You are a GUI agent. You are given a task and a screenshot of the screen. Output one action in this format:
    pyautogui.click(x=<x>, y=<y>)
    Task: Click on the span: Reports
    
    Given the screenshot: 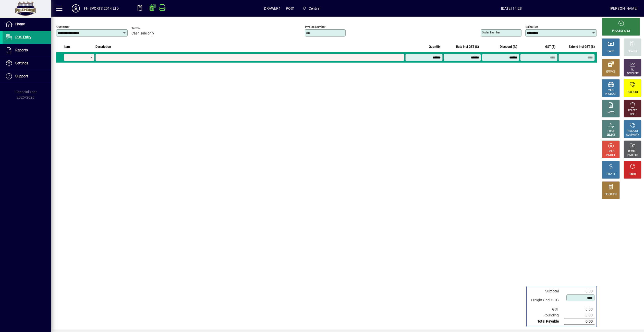 What is the action you would take?
    pyautogui.click(x=22, y=50)
    